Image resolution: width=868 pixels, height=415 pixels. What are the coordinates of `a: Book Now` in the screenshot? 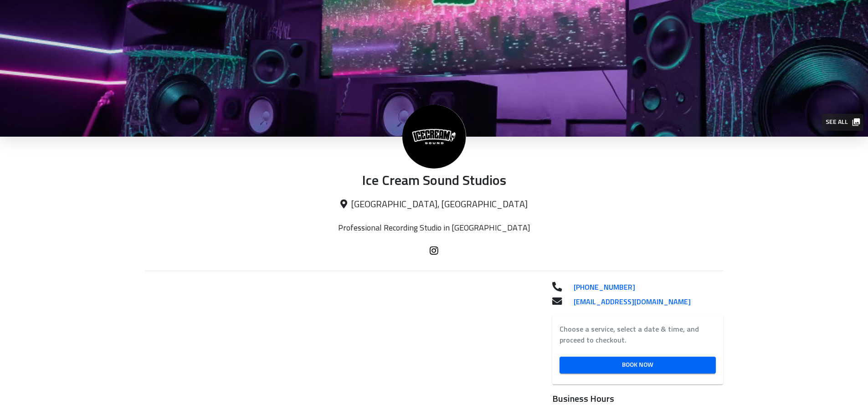 It's located at (637, 365).